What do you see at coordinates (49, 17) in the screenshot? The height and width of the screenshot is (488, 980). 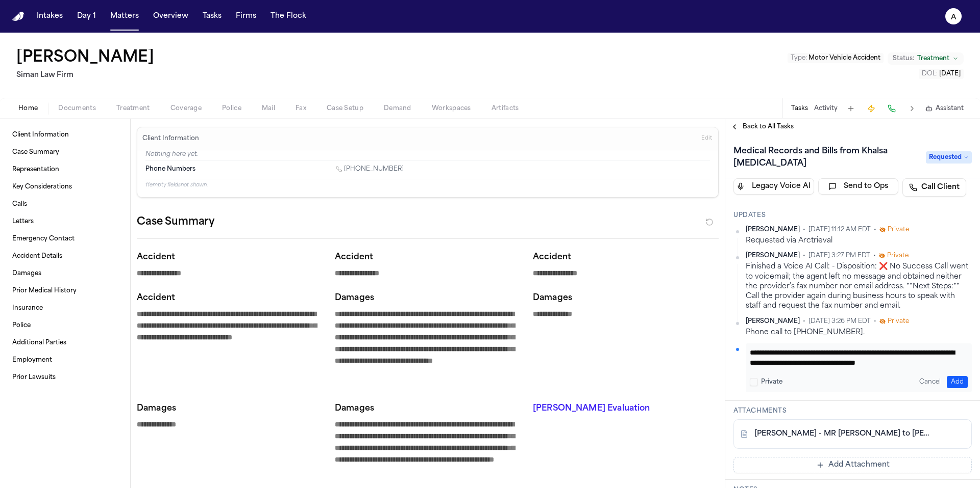 I see `button: Intakes` at bounding box center [49, 17].